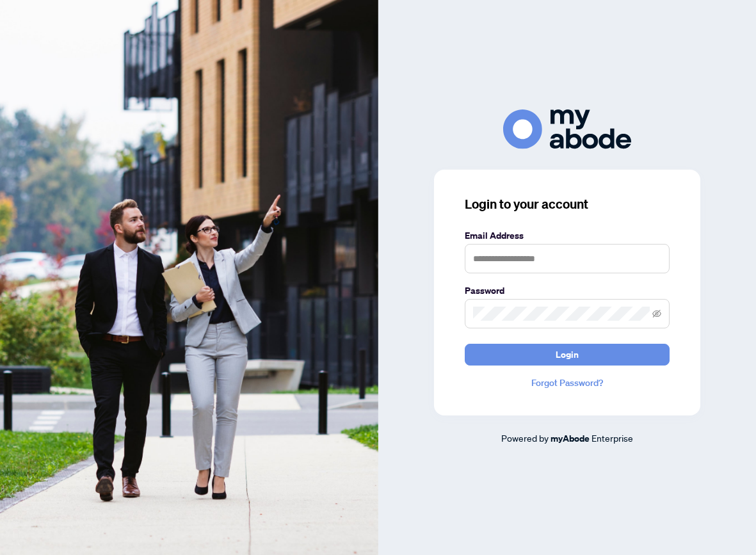  I want to click on a: Forgot Password?, so click(567, 382).